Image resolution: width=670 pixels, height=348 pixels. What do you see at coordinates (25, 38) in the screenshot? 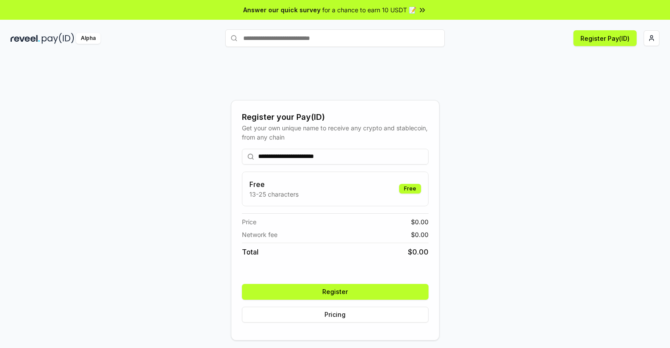
I see `img: reveel_dark` at bounding box center [25, 38].